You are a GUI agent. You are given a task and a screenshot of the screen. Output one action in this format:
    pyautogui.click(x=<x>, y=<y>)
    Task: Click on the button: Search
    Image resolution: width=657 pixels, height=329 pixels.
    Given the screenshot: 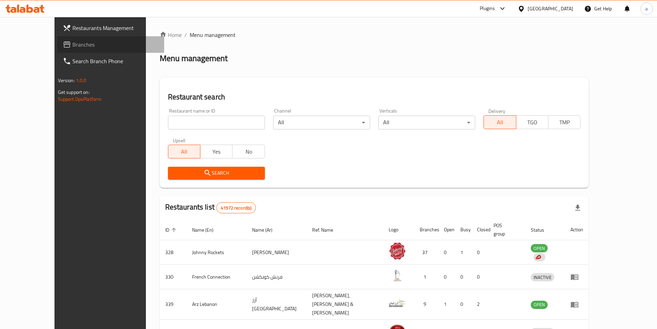 What is the action you would take?
    pyautogui.click(x=216, y=173)
    